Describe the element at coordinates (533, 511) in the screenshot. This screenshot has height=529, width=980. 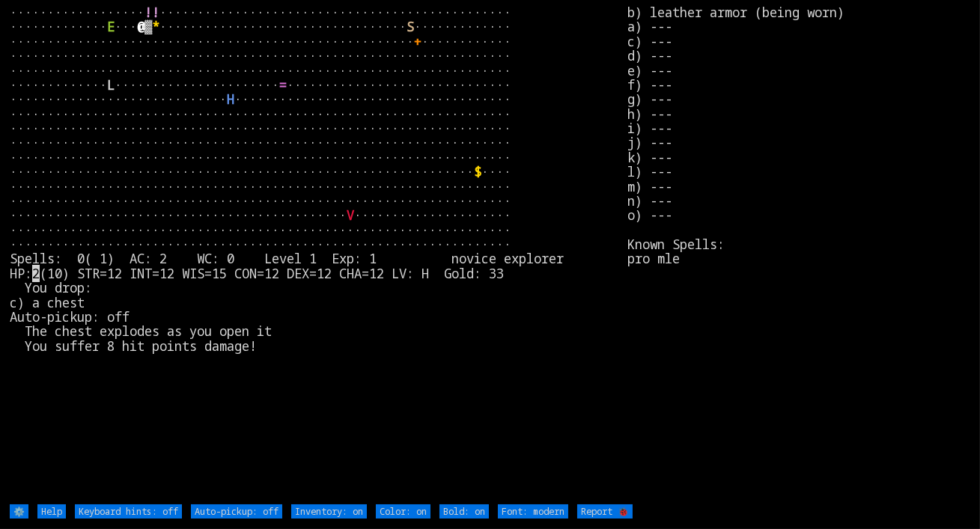
I see `input: Font: modern` at that location.